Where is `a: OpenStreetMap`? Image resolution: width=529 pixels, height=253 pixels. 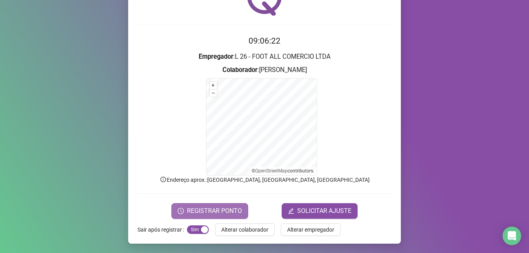 a: OpenStreetMap is located at coordinates (271, 171).